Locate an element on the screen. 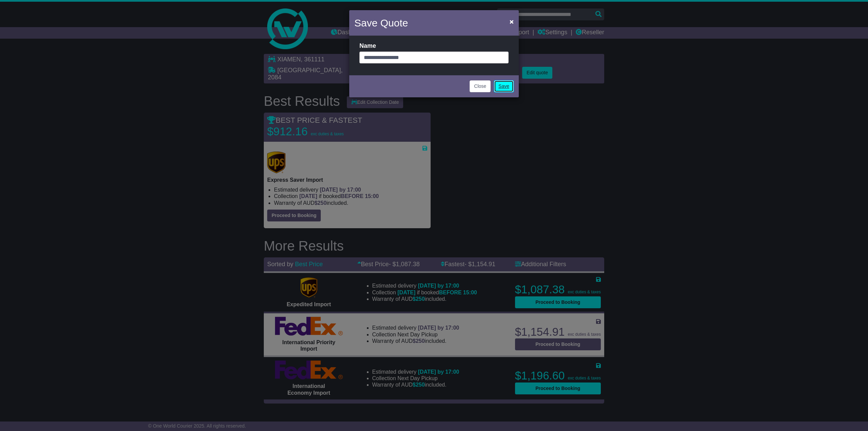 This screenshot has width=868, height=431. label: Name is located at coordinates (367, 46).